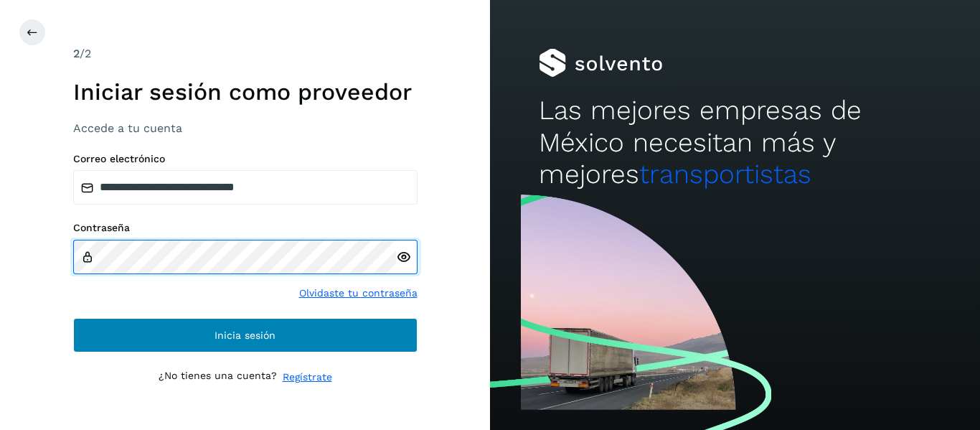 The width and height of the screenshot is (980, 430). I want to click on label: Contraseña, so click(246, 227).